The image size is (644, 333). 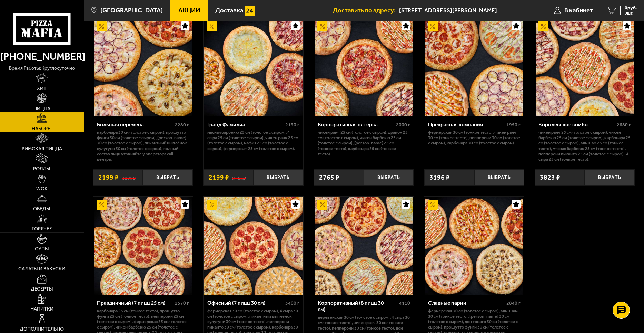 What do you see at coordinates (135, 125) in the screenshot?
I see `div: Большая перемена` at bounding box center [135, 125].